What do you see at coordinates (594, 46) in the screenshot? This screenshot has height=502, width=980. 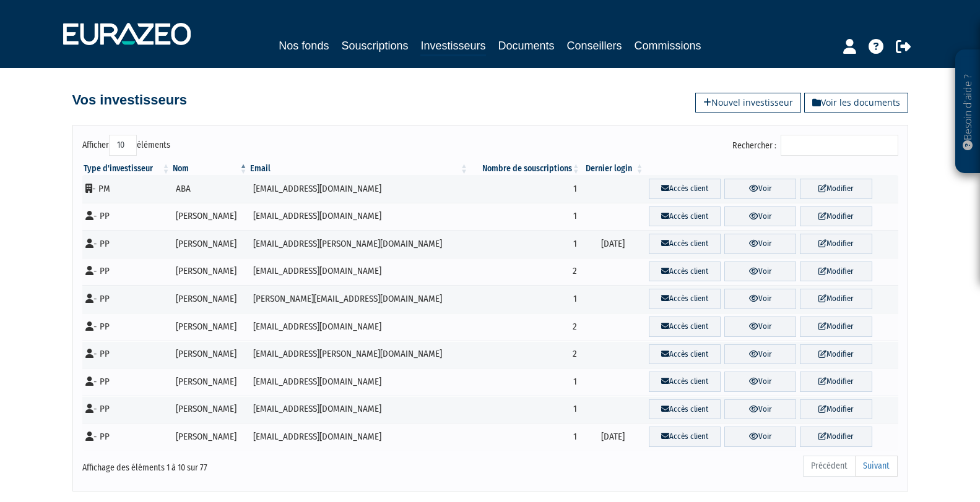 I see `a: Conseillers` at bounding box center [594, 46].